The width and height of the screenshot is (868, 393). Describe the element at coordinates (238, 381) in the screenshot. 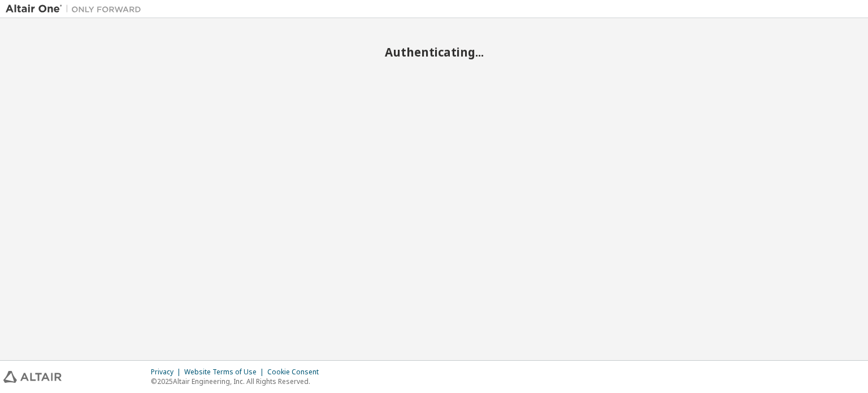

I see `p: © 2025 Altair Engineering, Inc. All Rights Reserved.` at that location.